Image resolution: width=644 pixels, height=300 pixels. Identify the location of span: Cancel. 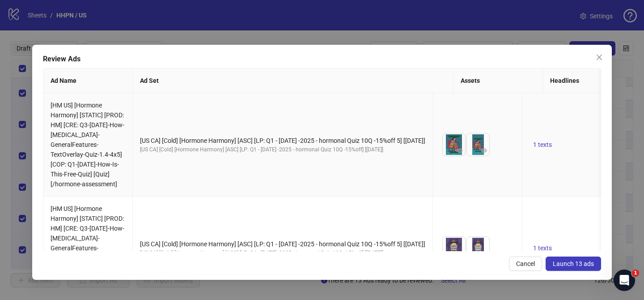
(525, 263).